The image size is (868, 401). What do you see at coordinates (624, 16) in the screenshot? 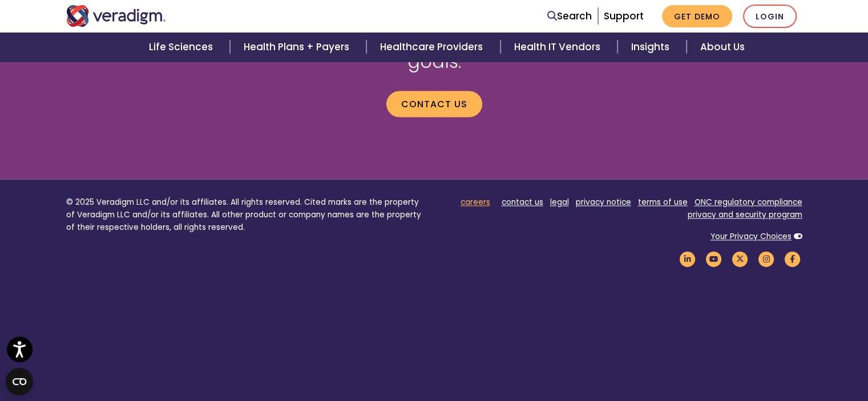
I see `a: Support` at bounding box center [624, 16].